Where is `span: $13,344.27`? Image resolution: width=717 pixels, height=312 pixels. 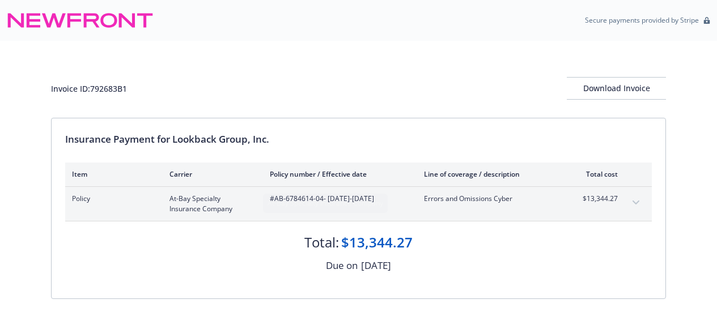
span: $13,344.27 is located at coordinates (596, 199).